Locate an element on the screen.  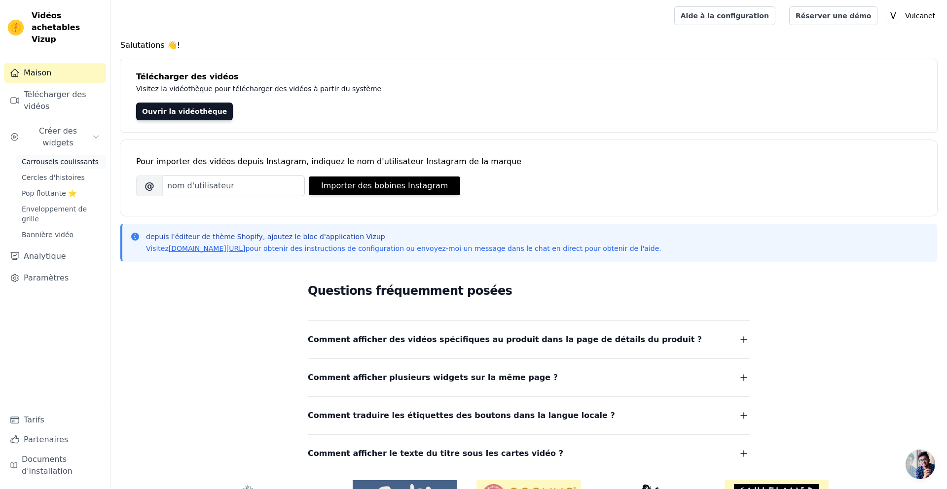
text: V is located at coordinates (893, 16).